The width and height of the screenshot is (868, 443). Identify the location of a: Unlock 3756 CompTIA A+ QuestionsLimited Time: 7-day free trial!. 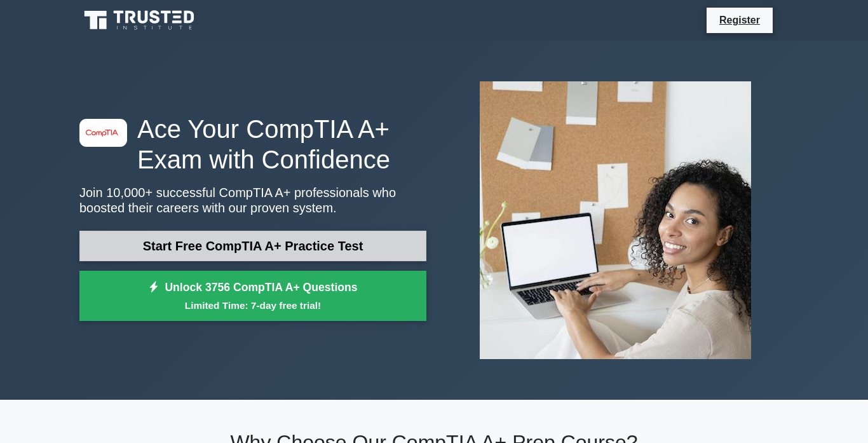
(253, 296).